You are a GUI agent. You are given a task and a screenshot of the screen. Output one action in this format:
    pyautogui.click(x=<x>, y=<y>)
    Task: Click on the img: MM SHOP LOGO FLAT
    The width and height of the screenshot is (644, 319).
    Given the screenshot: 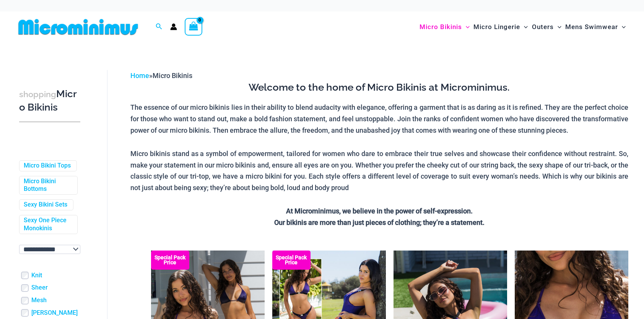 What is the action you would take?
    pyautogui.click(x=78, y=27)
    